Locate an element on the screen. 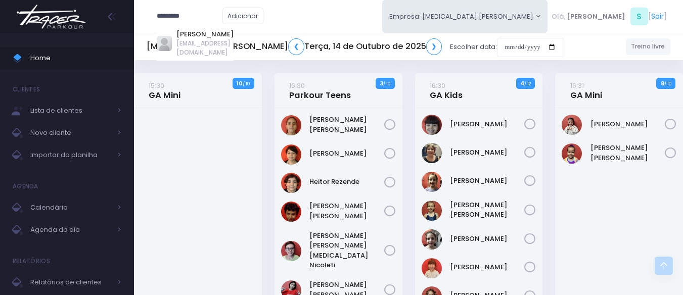  span: Novo cliente is located at coordinates (71, 133).